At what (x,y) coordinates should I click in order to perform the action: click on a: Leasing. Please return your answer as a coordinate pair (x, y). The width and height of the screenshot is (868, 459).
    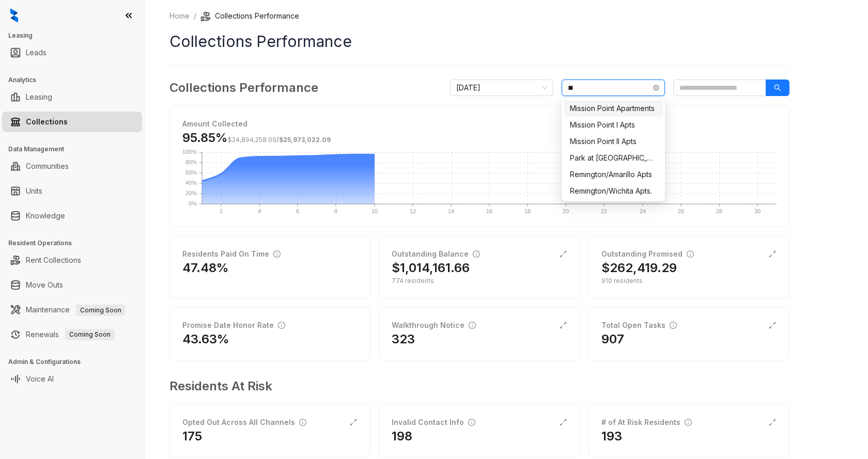
    Looking at the image, I should click on (39, 97).